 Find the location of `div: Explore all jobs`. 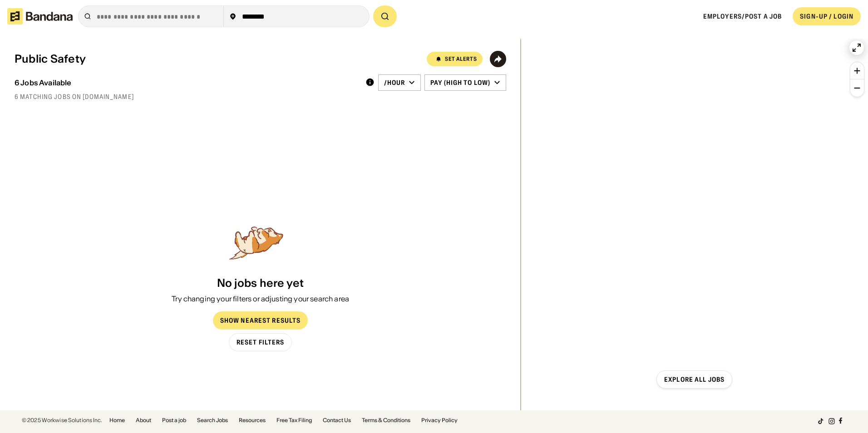

div: Explore all jobs is located at coordinates (695, 379).